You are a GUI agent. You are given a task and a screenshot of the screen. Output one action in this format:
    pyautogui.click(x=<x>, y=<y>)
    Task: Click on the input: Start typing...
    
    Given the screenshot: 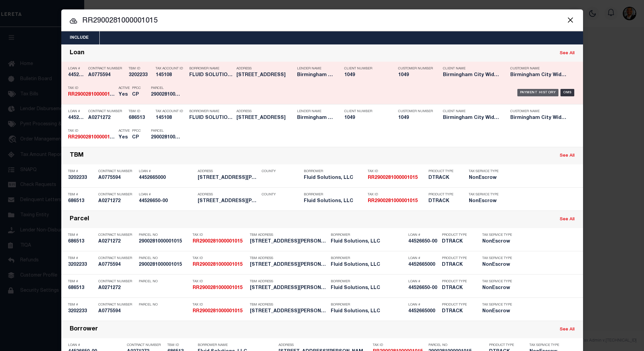 What is the action you would take?
    pyautogui.click(x=322, y=21)
    